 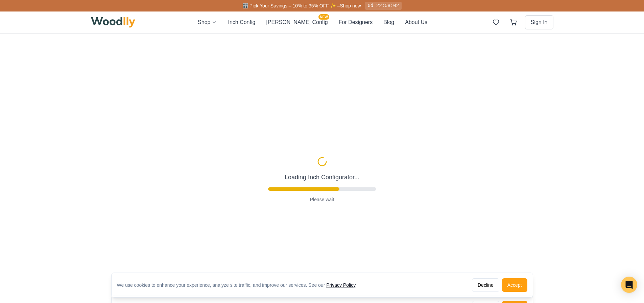 I want to click on button: For Designers, so click(x=356, y=22).